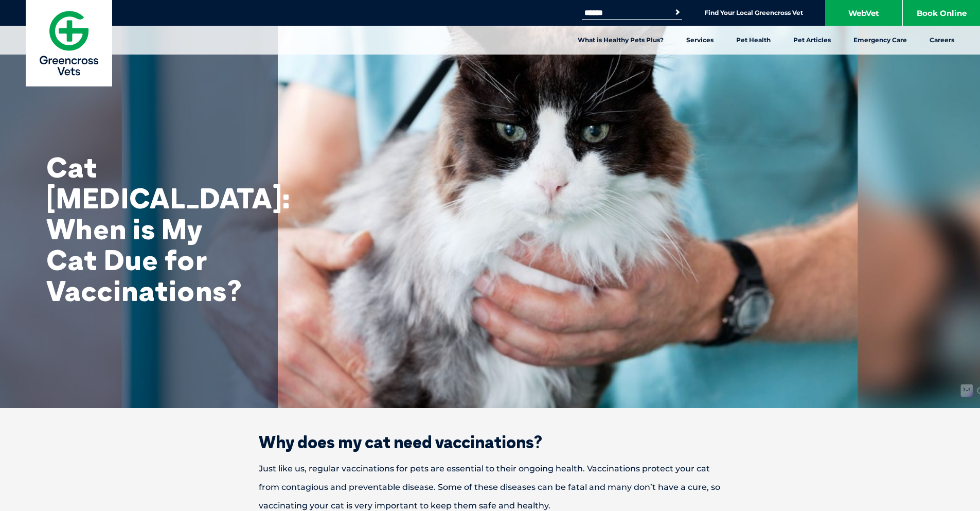 The height and width of the screenshot is (511, 980). I want to click on a: Careers, so click(942, 40).